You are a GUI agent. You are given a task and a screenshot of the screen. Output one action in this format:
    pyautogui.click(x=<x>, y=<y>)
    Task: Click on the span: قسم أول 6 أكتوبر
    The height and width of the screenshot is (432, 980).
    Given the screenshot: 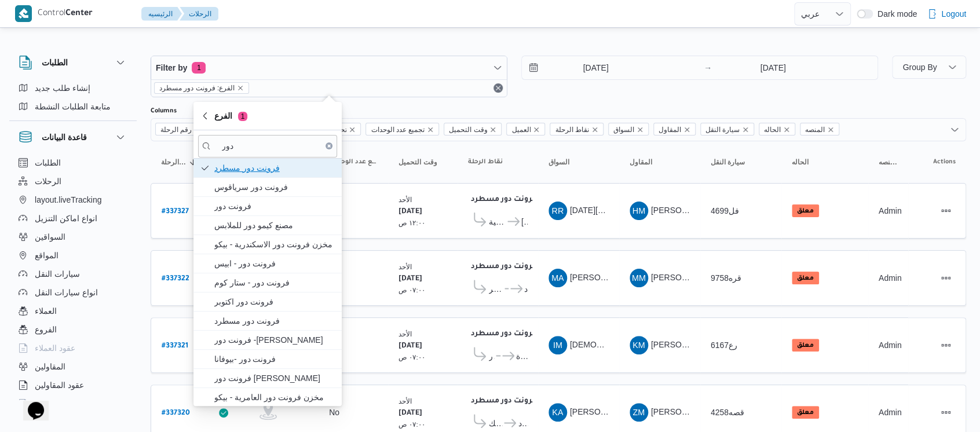 What is the action you would take?
    pyautogui.click(x=496, y=289)
    